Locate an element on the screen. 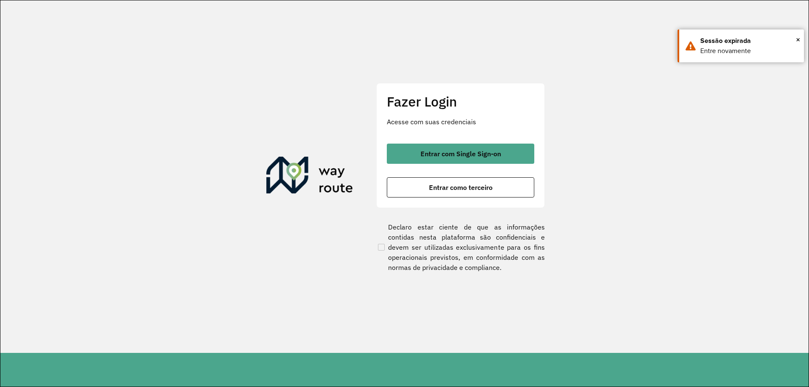 This screenshot has height=387, width=809. label: Declaro estar ciente de que as informações contidas nesta plataforma são confidenciais e devem se... is located at coordinates (461, 247).